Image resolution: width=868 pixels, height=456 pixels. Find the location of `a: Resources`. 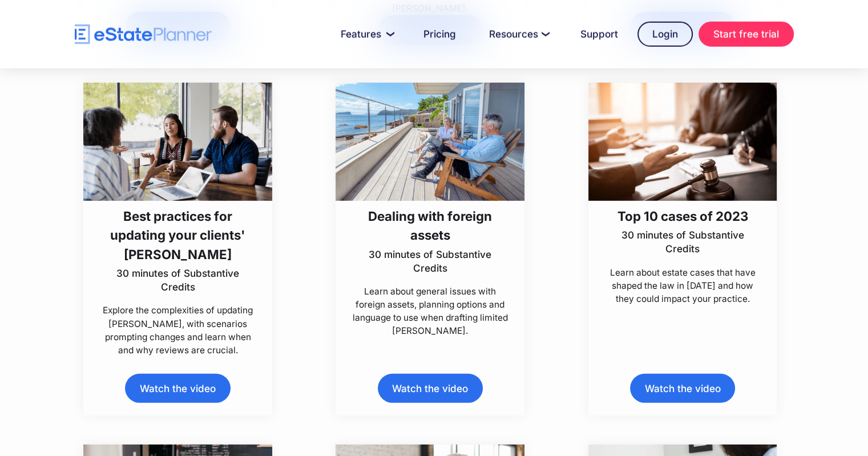

a: Resources is located at coordinates (518, 35).